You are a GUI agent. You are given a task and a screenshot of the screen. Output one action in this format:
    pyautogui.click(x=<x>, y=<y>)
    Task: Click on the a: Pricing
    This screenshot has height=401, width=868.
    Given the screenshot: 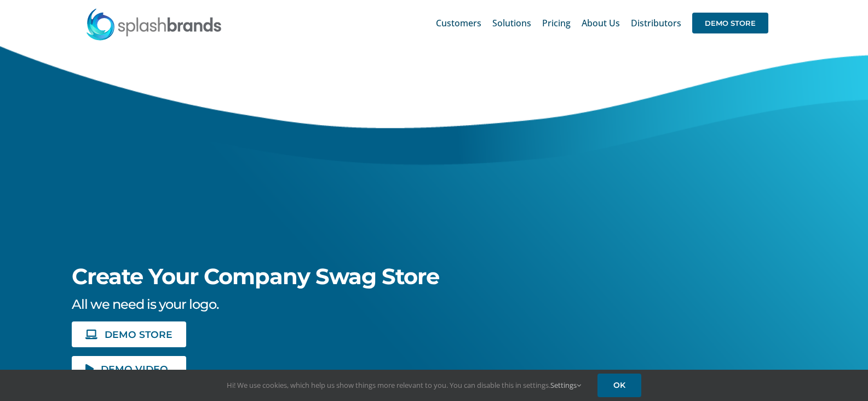 What is the action you would take?
    pyautogui.click(x=557, y=23)
    